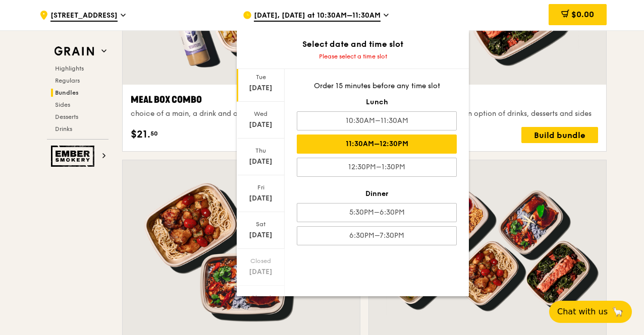  I want to click on span: Regulars, so click(67, 81).